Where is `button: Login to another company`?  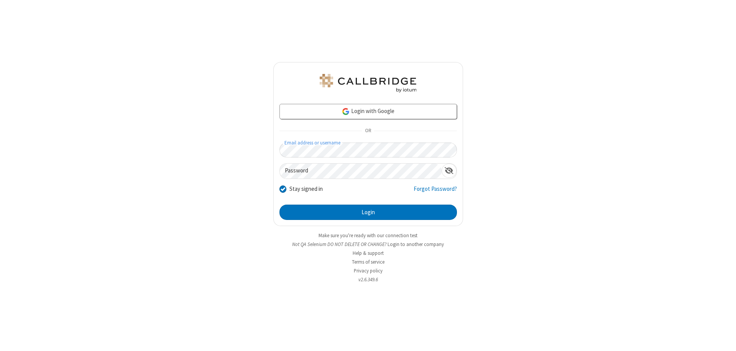 button: Login to another company is located at coordinates (416, 244).